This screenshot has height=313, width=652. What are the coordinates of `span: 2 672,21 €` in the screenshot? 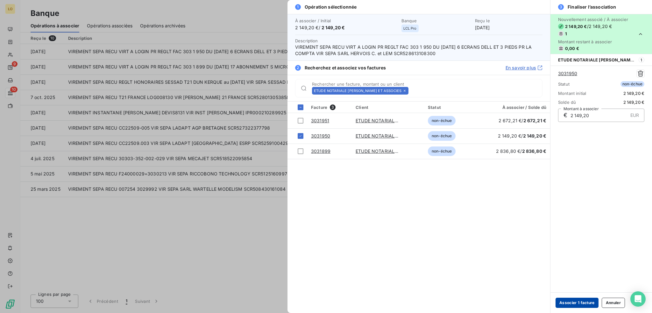 It's located at (535, 120).